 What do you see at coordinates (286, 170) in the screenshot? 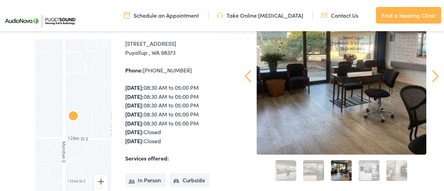
I see `a: 1` at bounding box center [286, 170].